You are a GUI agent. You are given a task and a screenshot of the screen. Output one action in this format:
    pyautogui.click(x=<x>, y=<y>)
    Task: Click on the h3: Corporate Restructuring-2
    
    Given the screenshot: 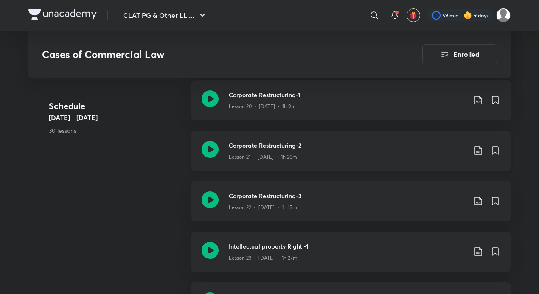 What is the action you would take?
    pyautogui.click(x=347, y=145)
    